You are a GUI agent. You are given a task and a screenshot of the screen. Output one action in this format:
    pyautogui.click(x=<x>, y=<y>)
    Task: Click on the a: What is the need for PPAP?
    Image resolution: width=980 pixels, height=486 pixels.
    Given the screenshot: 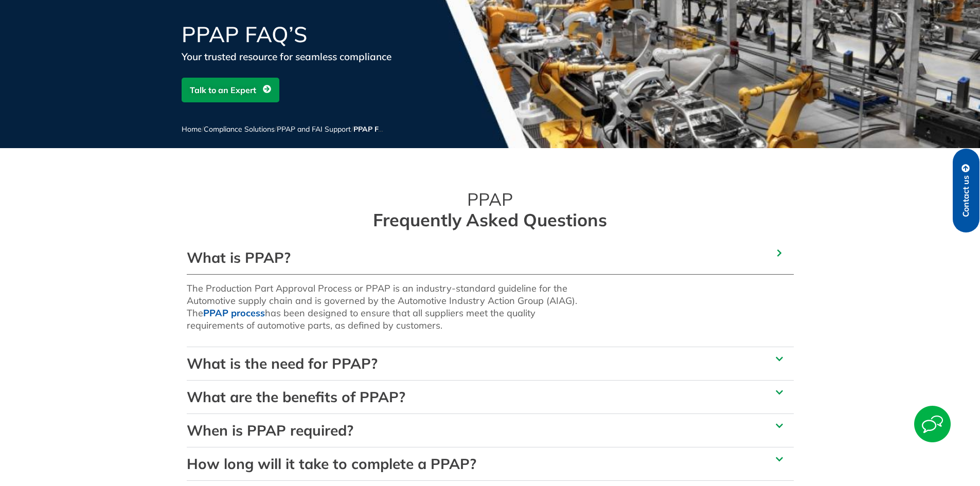 What is the action you would take?
    pyautogui.click(x=282, y=363)
    